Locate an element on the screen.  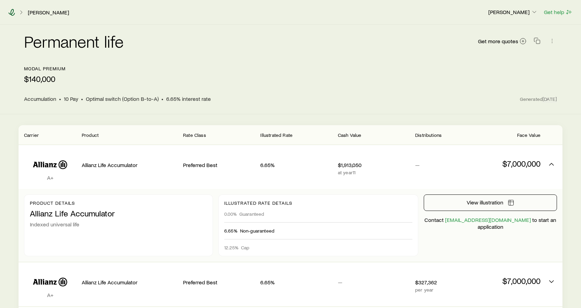
p: modal premium is located at coordinates (45, 69).